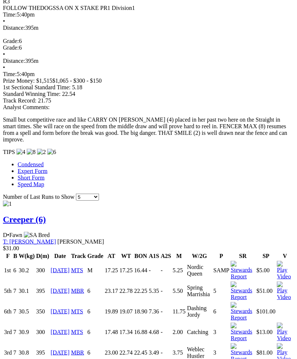  I want to click on span: Grade:, so click(11, 41).